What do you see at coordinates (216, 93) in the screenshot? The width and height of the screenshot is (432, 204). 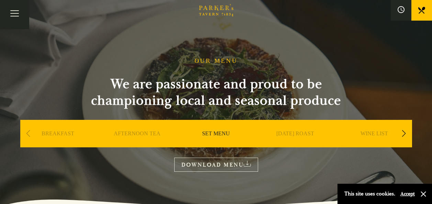 I see `h2: We are passionate and proud to be championing local and seasonal produce` at bounding box center [216, 93].